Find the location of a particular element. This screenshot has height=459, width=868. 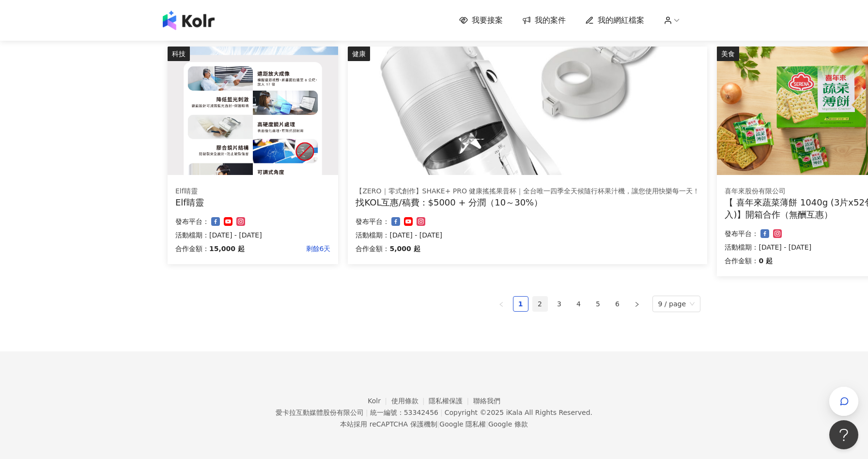

li: 3 is located at coordinates (560, 304).